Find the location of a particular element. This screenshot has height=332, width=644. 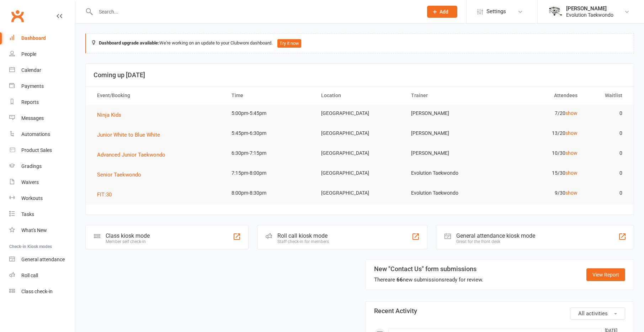

td: 7:15pm-8:00pm is located at coordinates (270, 173).